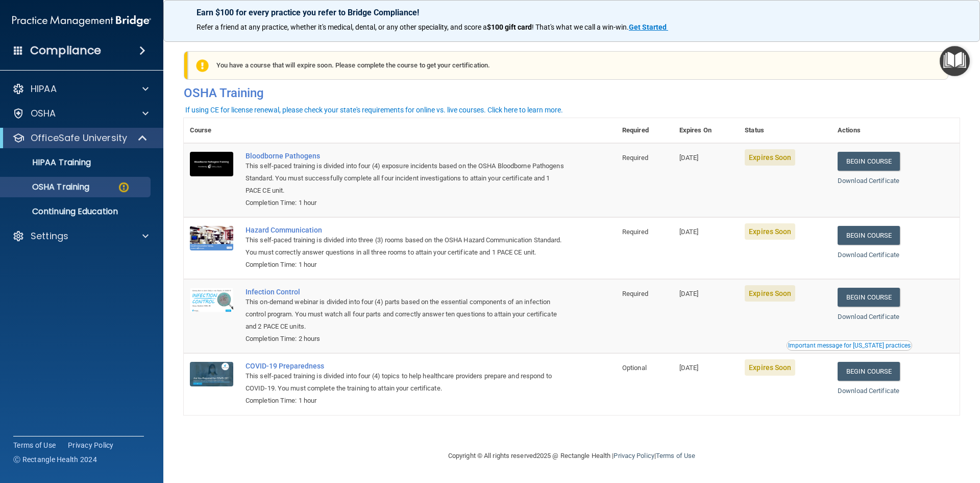 This screenshot has height=483, width=980. Describe the element at coordinates (55, 459) in the screenshot. I see `span: Ⓒ Rectangle Health 2024` at that location.